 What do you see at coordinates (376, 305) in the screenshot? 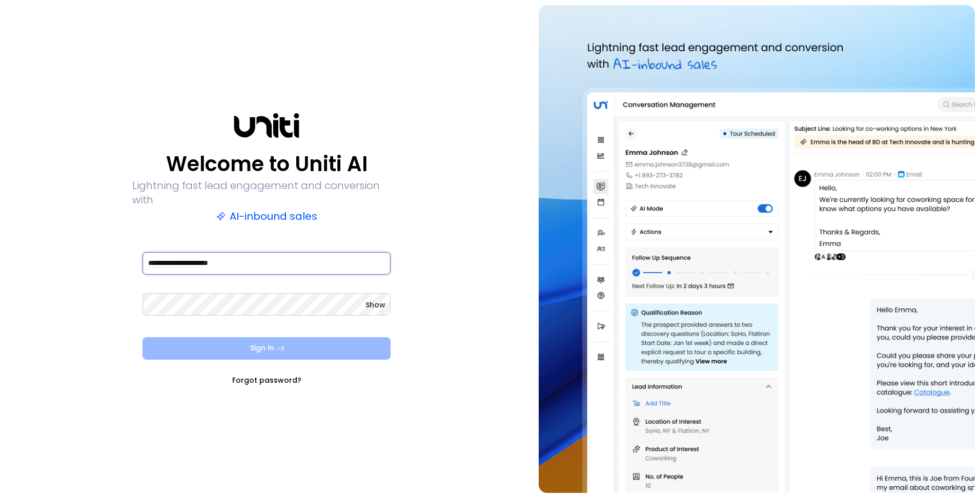
I see `span: Show` at bounding box center [376, 305].